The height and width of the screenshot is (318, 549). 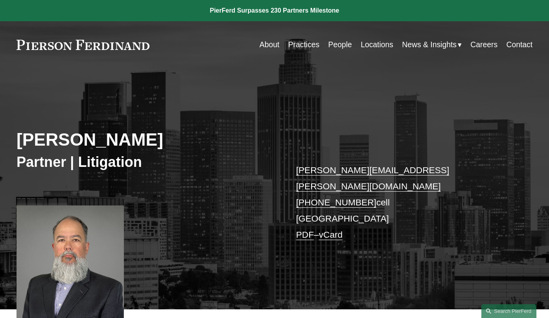 I want to click on span: News & Insights, so click(x=429, y=44).